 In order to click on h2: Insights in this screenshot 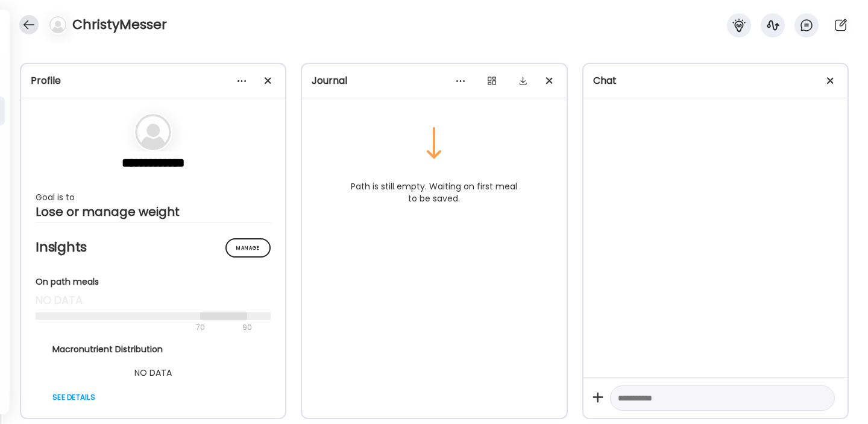, I will do `click(153, 247)`.